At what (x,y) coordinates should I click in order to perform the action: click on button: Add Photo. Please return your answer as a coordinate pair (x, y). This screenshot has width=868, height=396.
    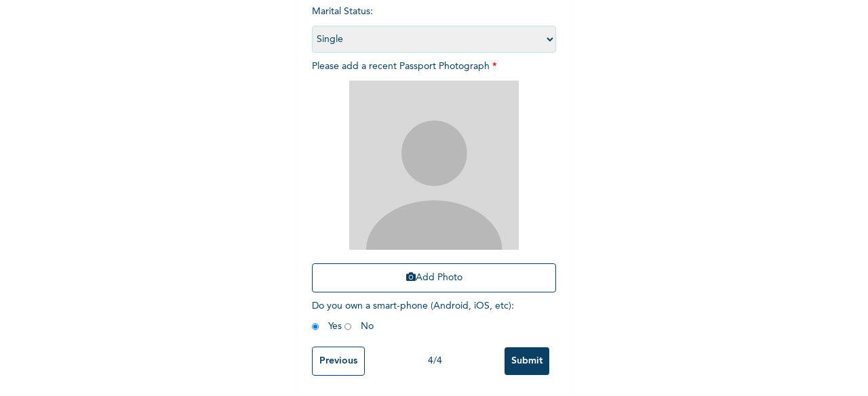
    Looking at the image, I should click on (434, 278).